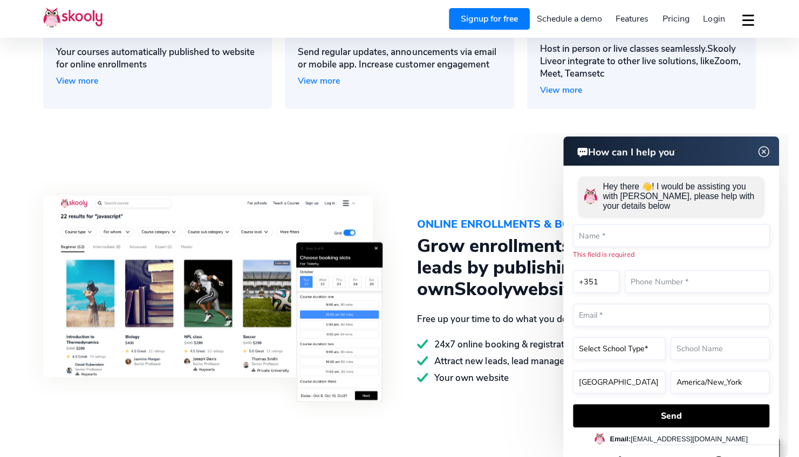  Describe the element at coordinates (714, 19) in the screenshot. I see `span: Login` at that location.